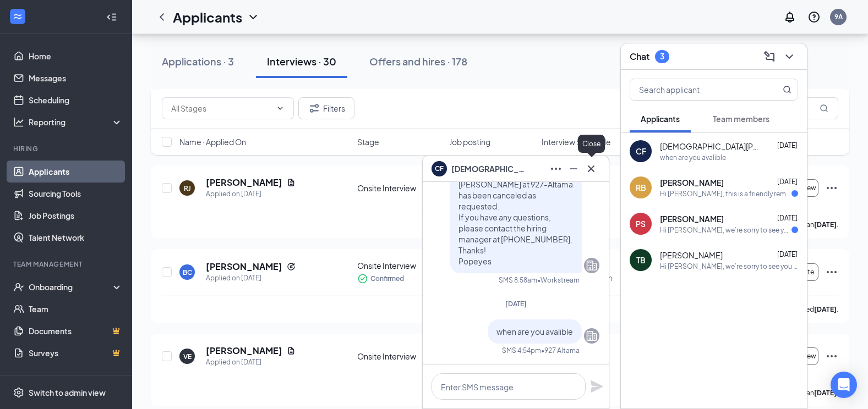 The height and width of the screenshot is (409, 868). What do you see at coordinates (789, 57) in the screenshot?
I see `button: ChevronDown` at bounding box center [789, 57].